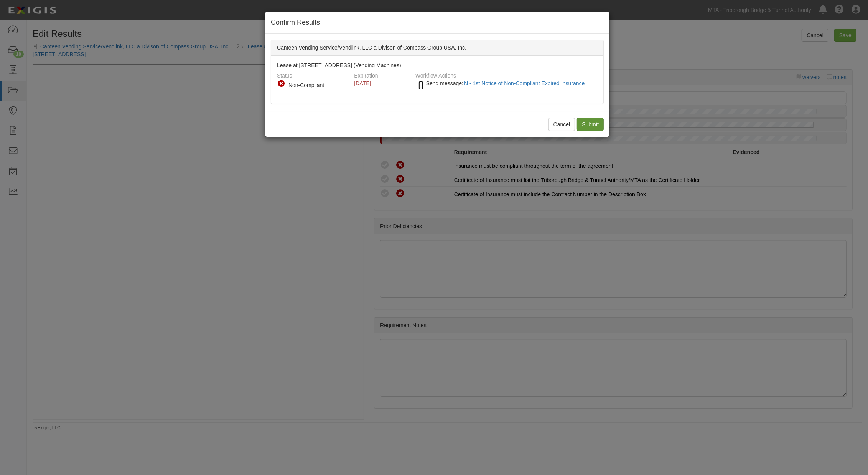 This screenshot has height=475, width=868. What do you see at coordinates (524, 83) in the screenshot?
I see `span: N - 1st Notice of Non-Compliant Expired Insurance` at bounding box center [524, 83].